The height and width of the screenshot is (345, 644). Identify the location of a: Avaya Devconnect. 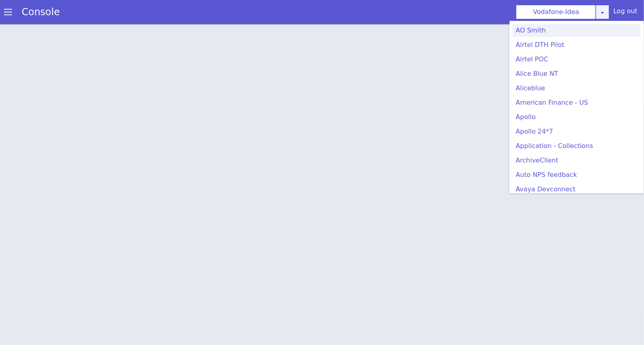
(577, 189).